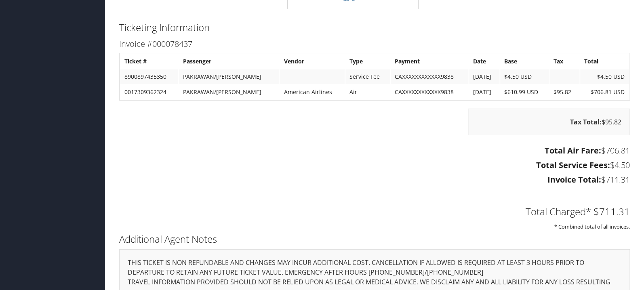 The width and height of the screenshot is (644, 290). I want to click on h3: $706.81, so click(374, 151).